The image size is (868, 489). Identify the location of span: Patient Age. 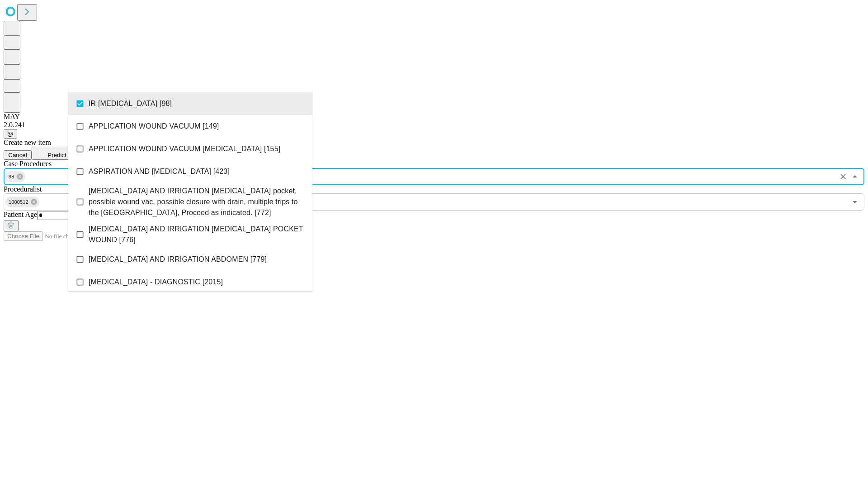
(20, 214).